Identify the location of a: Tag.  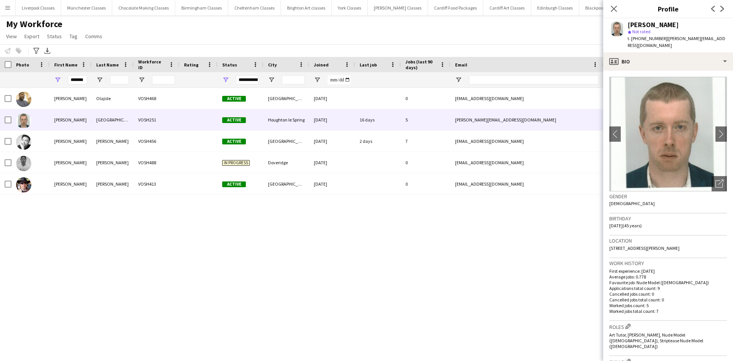
(73, 36).